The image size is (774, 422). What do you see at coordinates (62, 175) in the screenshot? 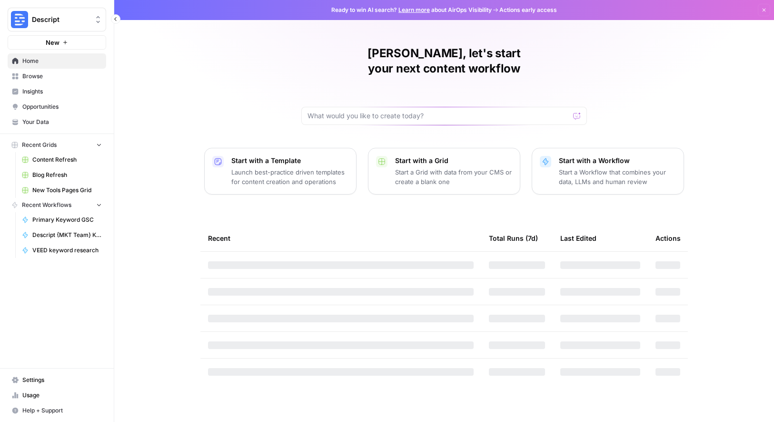
I see `a: Blog Refresh` at bounding box center [62, 175].